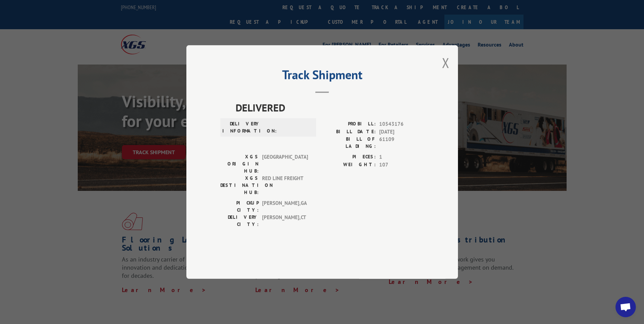  What do you see at coordinates (626, 306) in the screenshot?
I see `div: Open chat` at bounding box center [626, 306].